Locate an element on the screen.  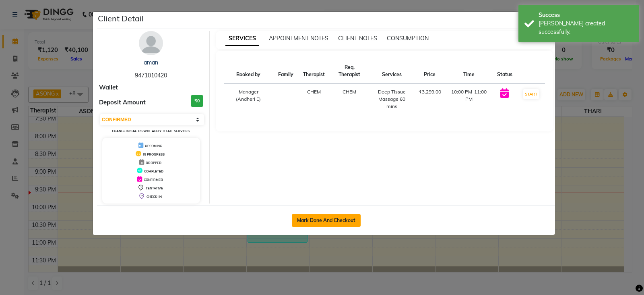
th: Status is located at coordinates (505, 71).